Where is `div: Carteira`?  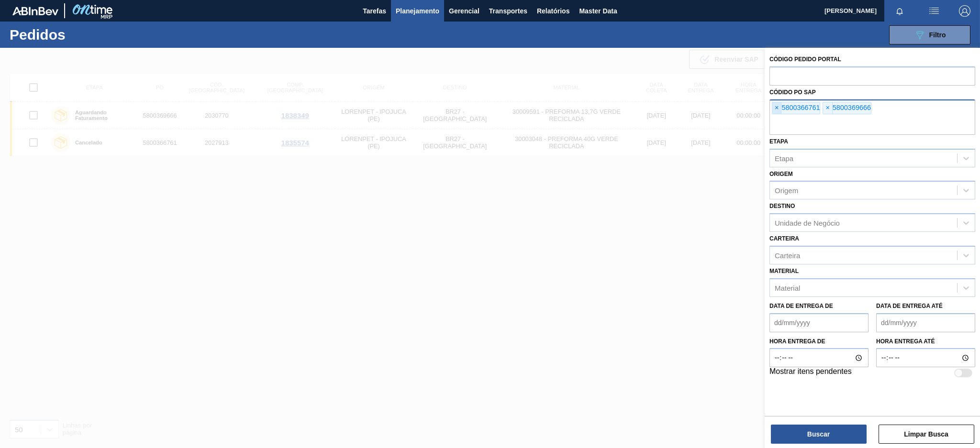 div: Carteira is located at coordinates (787, 255).